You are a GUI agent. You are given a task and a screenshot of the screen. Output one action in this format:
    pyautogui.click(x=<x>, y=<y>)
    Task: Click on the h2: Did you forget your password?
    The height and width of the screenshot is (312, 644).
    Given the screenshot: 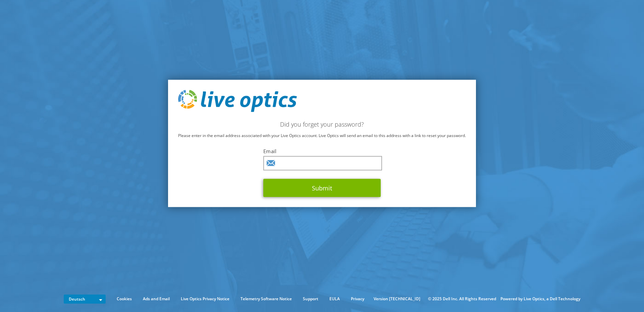 What is the action you would take?
    pyautogui.click(x=322, y=124)
    